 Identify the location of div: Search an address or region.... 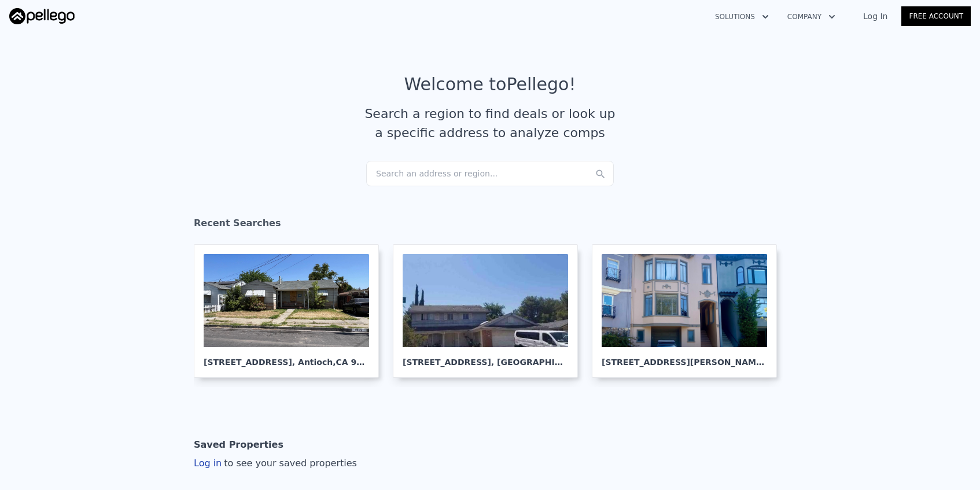
(490, 173).